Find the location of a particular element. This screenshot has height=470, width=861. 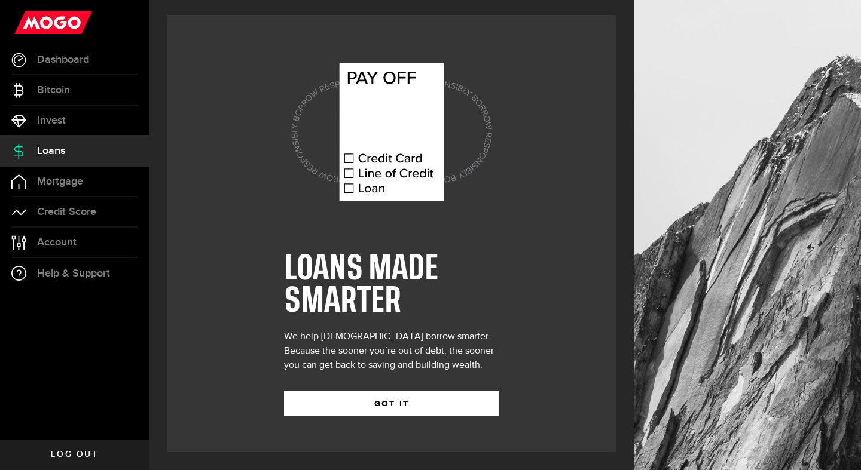

span: Dashboard is located at coordinates (63, 60).